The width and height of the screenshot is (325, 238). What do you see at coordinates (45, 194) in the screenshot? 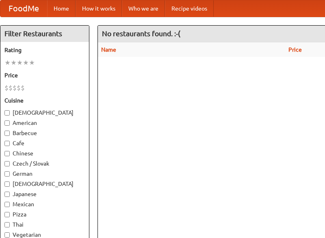
I see `label: Japanese` at bounding box center [45, 194].